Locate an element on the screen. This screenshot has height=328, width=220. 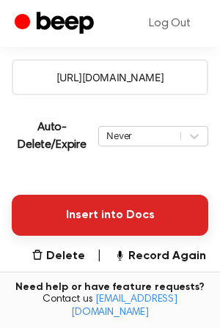
p: Auto-Delete/Expire is located at coordinates (52, 136).